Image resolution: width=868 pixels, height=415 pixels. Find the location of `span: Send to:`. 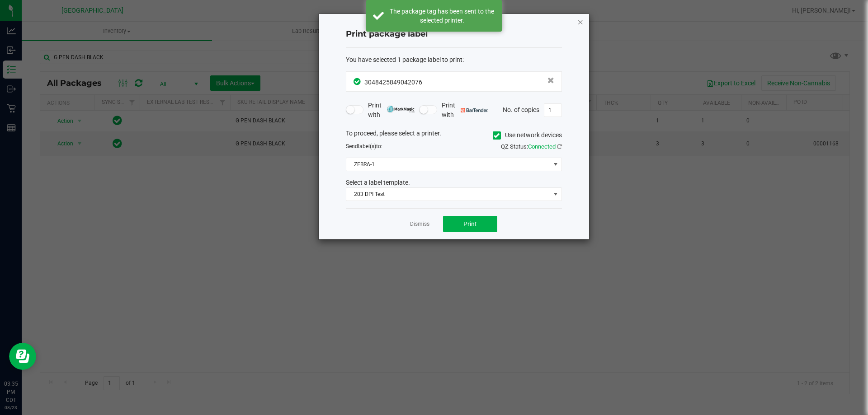

span: Send to: is located at coordinates (364, 146).